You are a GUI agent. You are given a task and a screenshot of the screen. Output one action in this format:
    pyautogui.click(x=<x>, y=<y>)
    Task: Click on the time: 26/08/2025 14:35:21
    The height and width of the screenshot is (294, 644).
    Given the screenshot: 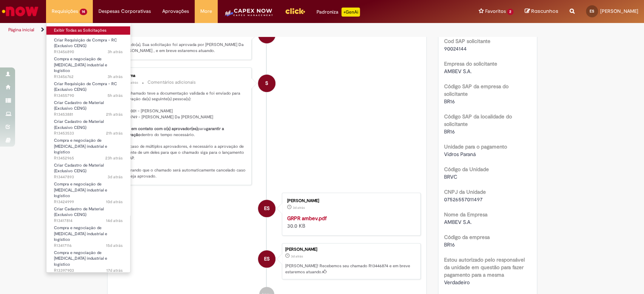 What is the action you would take?
    pyautogui.click(x=132, y=83)
    